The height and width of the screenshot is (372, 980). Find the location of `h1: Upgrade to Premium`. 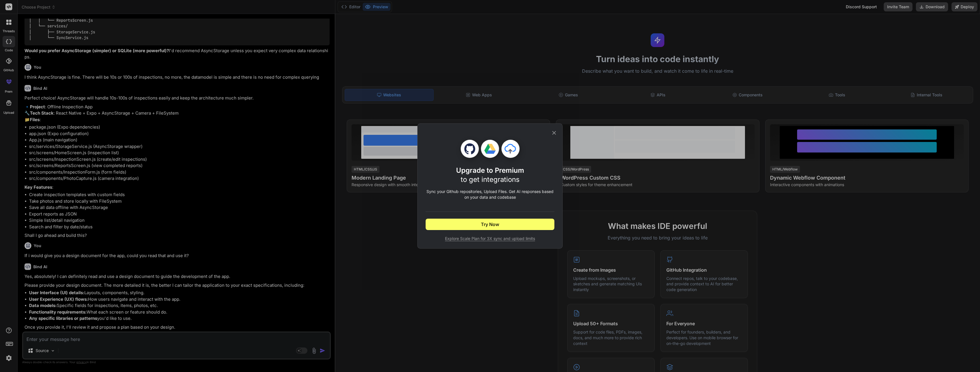

h1: Upgrade to Premium is located at coordinates (490, 175).